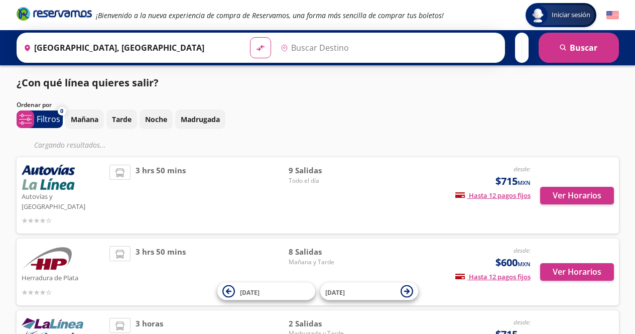 This screenshot has width=635, height=334. What do you see at coordinates (48, 119) in the screenshot?
I see `p: Filtros` at bounding box center [48, 119].